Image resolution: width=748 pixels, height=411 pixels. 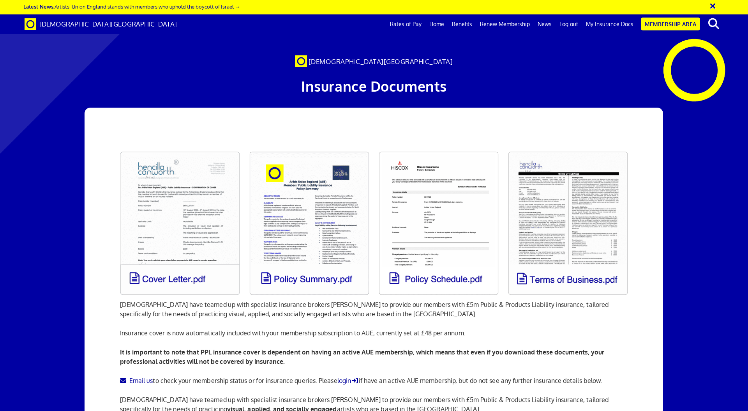 What do you see at coordinates (462, 24) in the screenshot?
I see `a: Benefits` at bounding box center [462, 24].